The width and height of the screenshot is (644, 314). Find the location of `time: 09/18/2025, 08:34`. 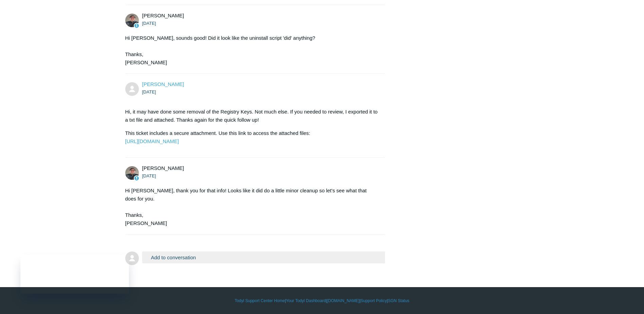

time: 09/18/2025, 08:34 is located at coordinates (149, 92).